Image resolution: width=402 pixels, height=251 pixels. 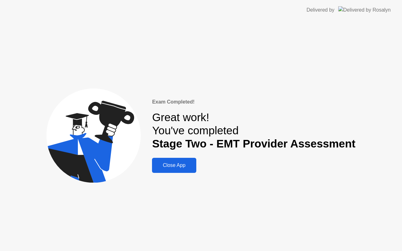 I want to click on div: Close App, so click(x=174, y=165).